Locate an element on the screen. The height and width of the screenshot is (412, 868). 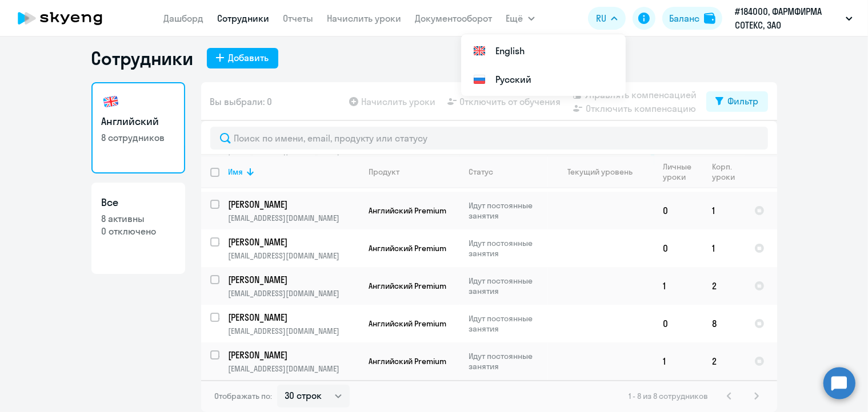
h3: Все is located at coordinates (138, 202).